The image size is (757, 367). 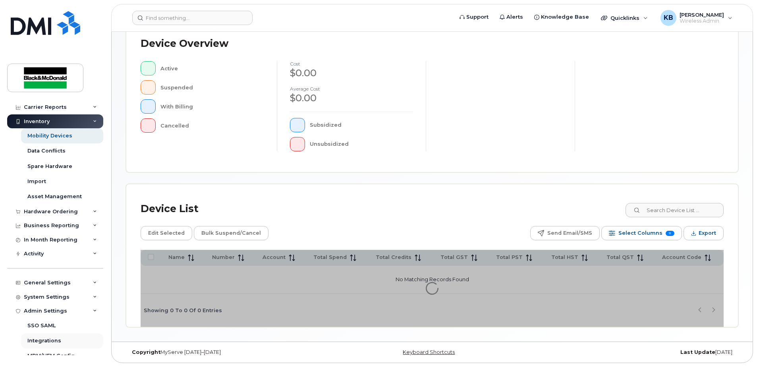 What do you see at coordinates (474, 17) in the screenshot?
I see `a: Support` at bounding box center [474, 17].